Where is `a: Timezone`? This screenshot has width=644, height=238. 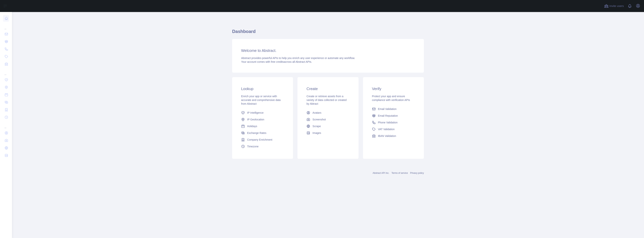 a: Timezone is located at coordinates (263, 147).